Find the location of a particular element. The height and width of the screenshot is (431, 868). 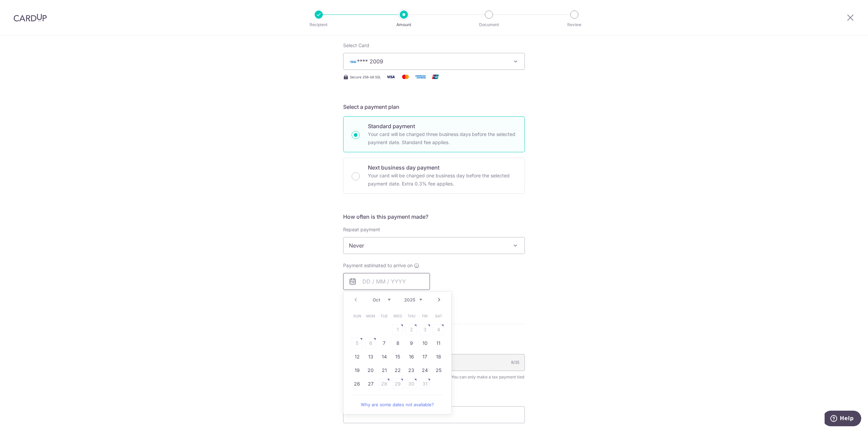

img: Union Pay is located at coordinates (435, 76).